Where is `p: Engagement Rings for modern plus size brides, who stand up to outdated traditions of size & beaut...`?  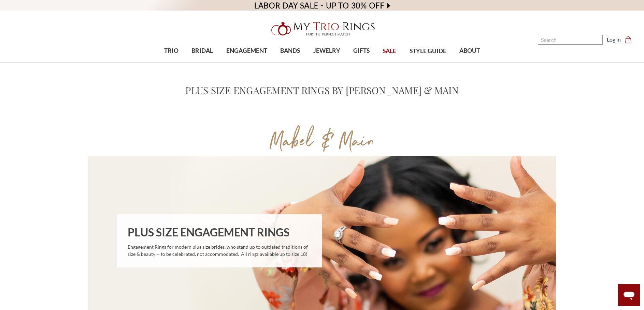 p: Engagement Rings for modern plus size brides, who stand up to outdated traditions of size & beaut... is located at coordinates (219, 250).